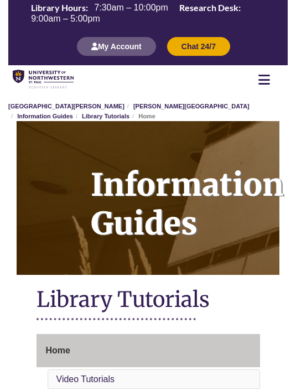 This screenshot has width=296, height=391. I want to click on button: Chat 24/7, so click(199, 46).